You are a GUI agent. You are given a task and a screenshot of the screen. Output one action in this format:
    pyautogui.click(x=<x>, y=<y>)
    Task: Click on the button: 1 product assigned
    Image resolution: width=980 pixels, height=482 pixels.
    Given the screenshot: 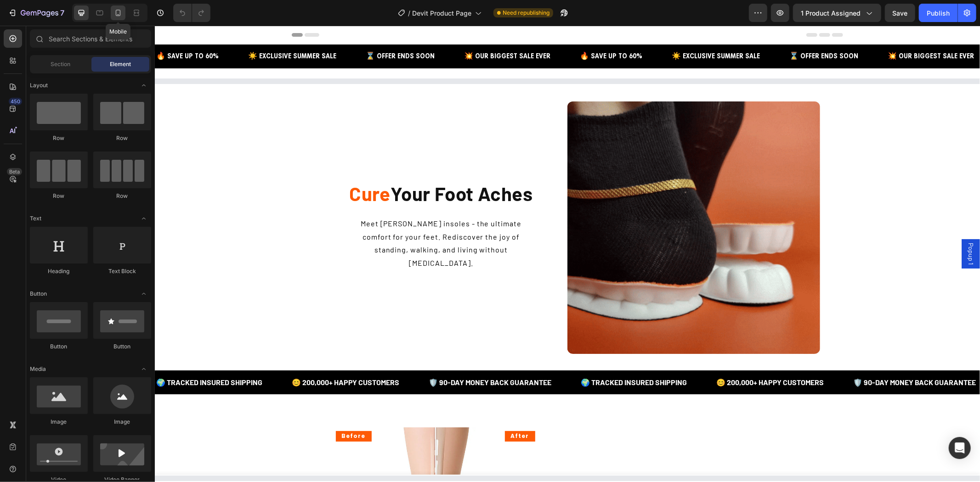 What is the action you would take?
    pyautogui.click(x=838, y=13)
    